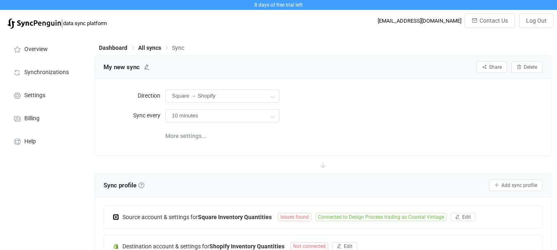 The width and height of the screenshot is (557, 250). What do you see at coordinates (381, 217) in the screenshot?
I see `span: Connected to Design Process trading as Coastal Vintage` at bounding box center [381, 217].